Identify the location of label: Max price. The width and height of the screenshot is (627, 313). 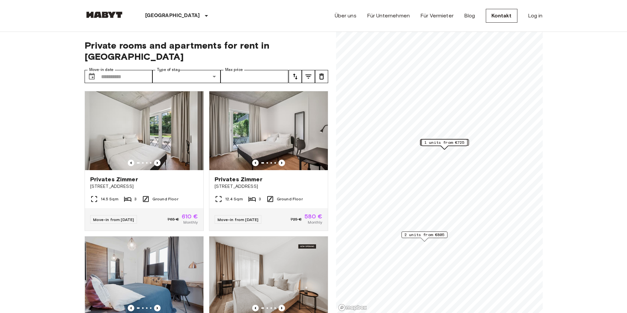
(234, 70).